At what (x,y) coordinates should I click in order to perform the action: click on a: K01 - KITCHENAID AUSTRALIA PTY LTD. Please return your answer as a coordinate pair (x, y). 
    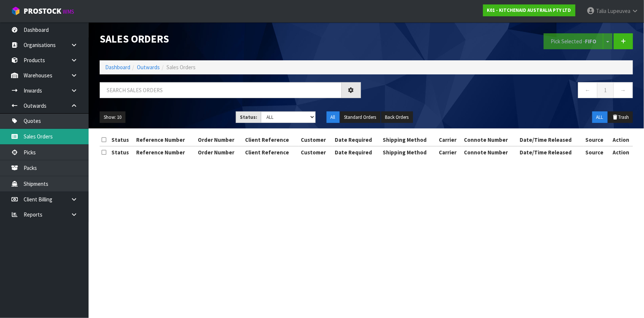
    Looking at the image, I should click on (530, 11).